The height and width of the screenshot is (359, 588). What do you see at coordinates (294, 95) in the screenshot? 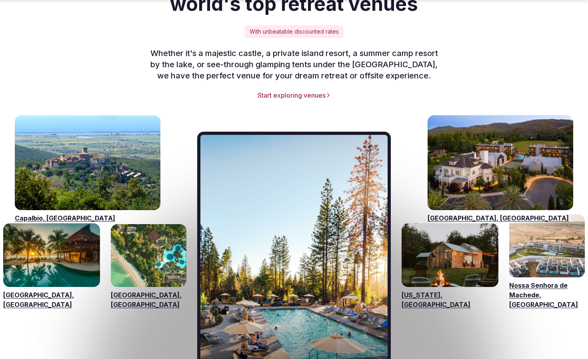
I see `a: Start exploring venues` at bounding box center [294, 95].